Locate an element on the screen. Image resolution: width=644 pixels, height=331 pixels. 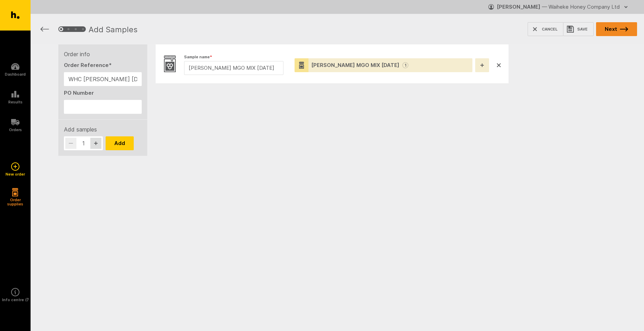
h1: Add Samples is located at coordinates (113, 29).